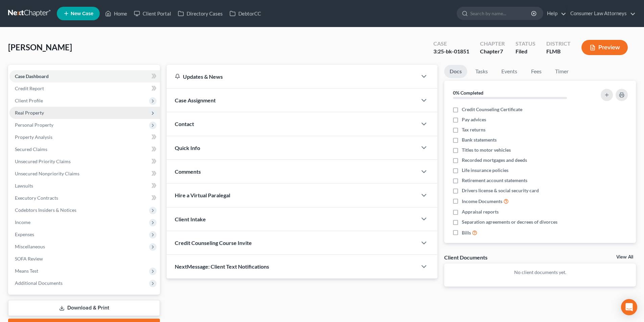  I want to click on a: SOFA Review, so click(85, 259).